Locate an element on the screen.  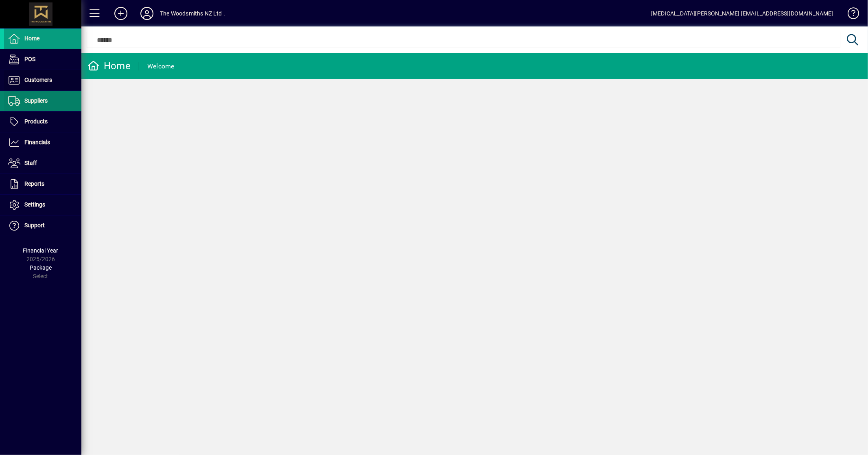
a: Reports is located at coordinates (43, 184).